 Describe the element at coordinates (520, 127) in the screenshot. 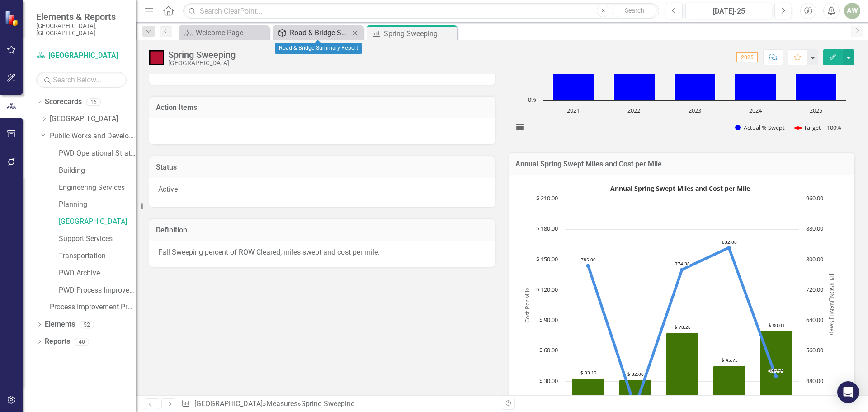

I see `button: View chart menu, Spring Sweeping - ROW Cleared` at that location.